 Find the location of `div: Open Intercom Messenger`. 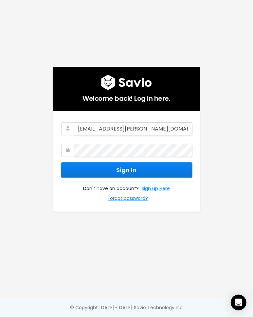

div: Open Intercom Messenger is located at coordinates (238, 303).